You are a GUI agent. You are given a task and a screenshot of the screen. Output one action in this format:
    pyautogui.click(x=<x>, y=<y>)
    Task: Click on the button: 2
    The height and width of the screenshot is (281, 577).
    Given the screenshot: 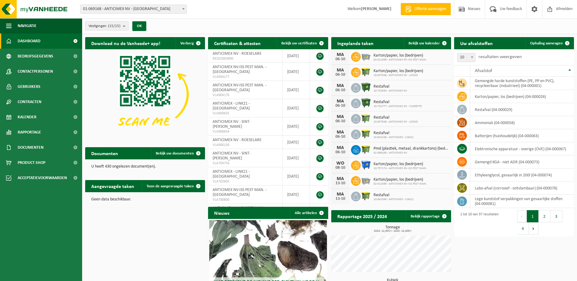 What is the action you would take?
    pyautogui.click(x=544, y=216)
    